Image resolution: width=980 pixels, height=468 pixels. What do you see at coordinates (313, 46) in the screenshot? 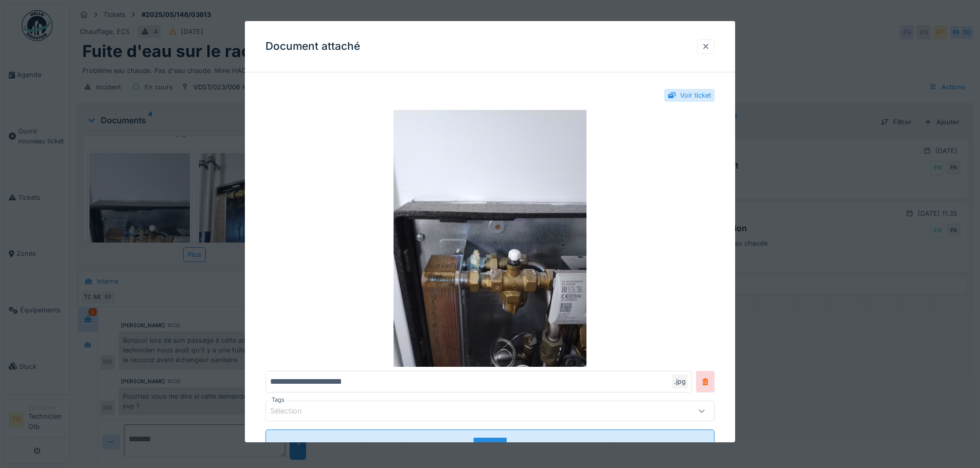
I see `h3: Document attaché` at bounding box center [313, 46].